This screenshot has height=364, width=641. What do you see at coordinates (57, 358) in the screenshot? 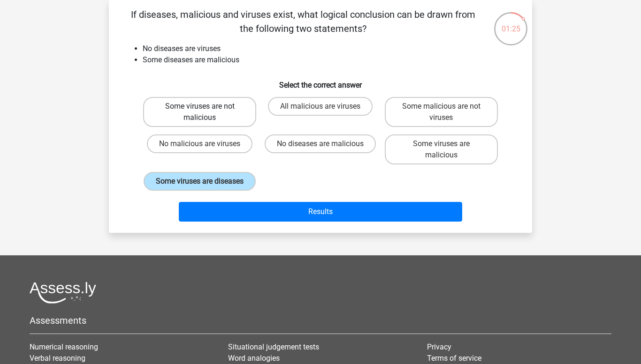
I see `a: Verbal reasoning` at bounding box center [57, 358].